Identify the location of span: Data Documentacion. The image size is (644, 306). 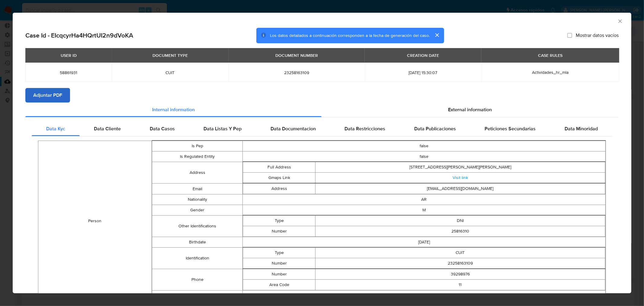
(293, 128).